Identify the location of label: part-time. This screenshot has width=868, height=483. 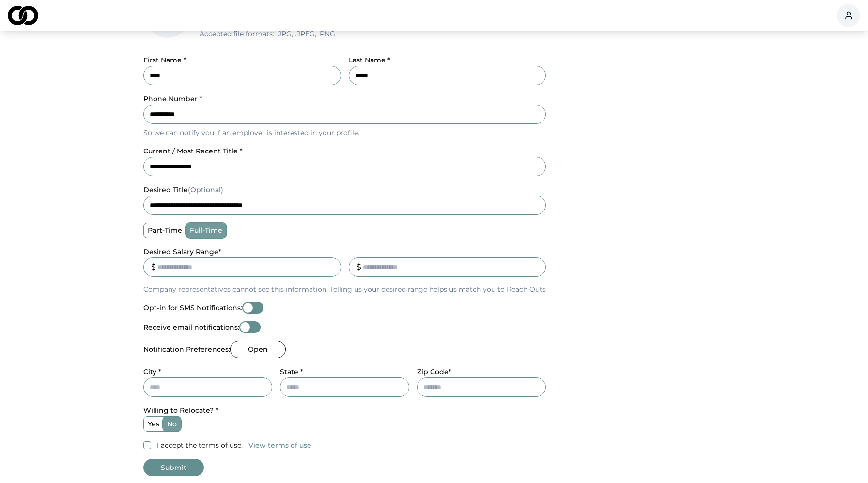
(165, 230).